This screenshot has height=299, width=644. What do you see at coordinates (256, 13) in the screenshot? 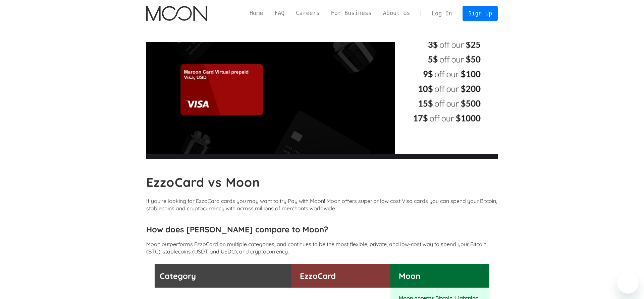
I see `a: Home` at bounding box center [256, 13].